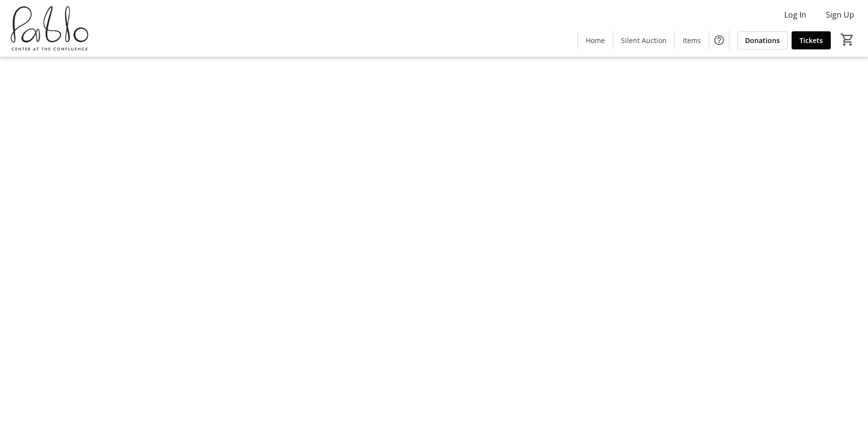  What do you see at coordinates (840, 15) in the screenshot?
I see `button: Sign Up` at bounding box center [840, 15].